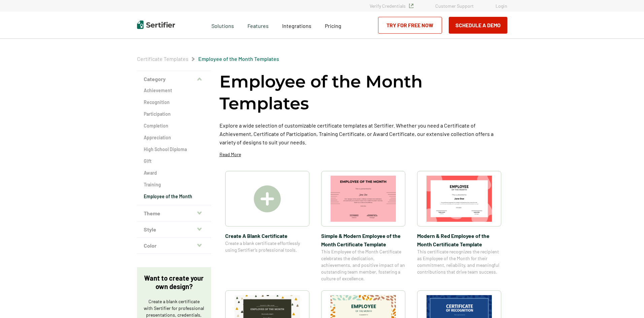 The height and width of the screenshot is (318, 644). Describe the element at coordinates (239, 59) in the screenshot. I see `a: Employee of the Month Templates` at that location.